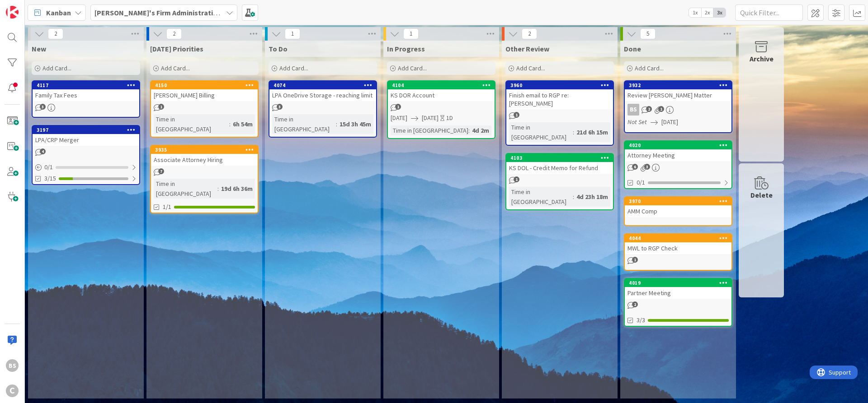  I want to click on span: 6, so click(634, 167).